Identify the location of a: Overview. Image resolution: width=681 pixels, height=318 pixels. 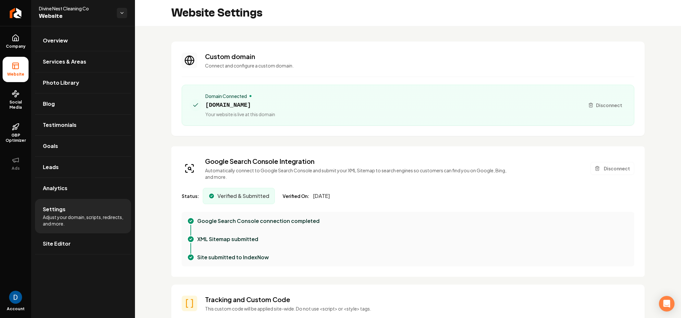
(83, 41).